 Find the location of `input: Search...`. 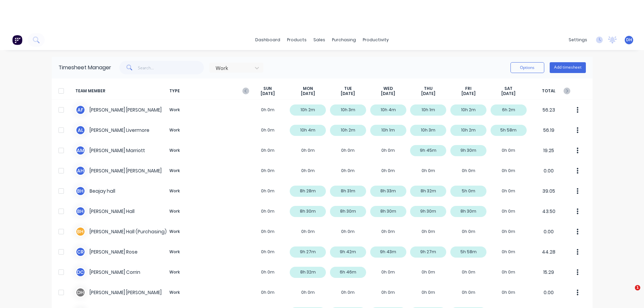

input: Search... is located at coordinates (171, 67).